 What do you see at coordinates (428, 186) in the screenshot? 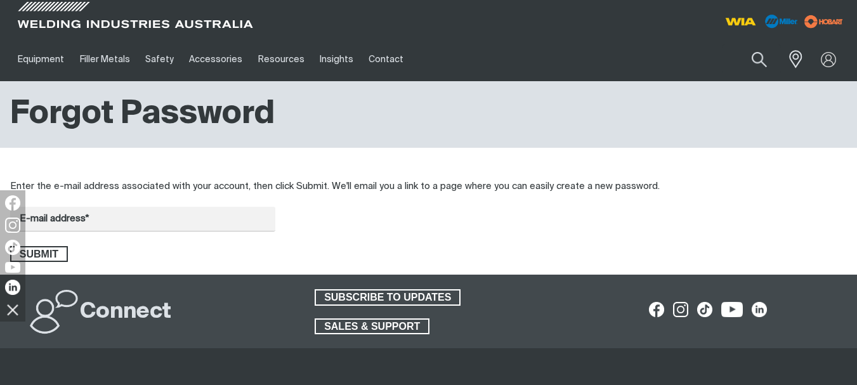
I see `div: Enter the e-mail address associated with your account, then click Submit. We'll email you a link ...` at bounding box center [428, 186].